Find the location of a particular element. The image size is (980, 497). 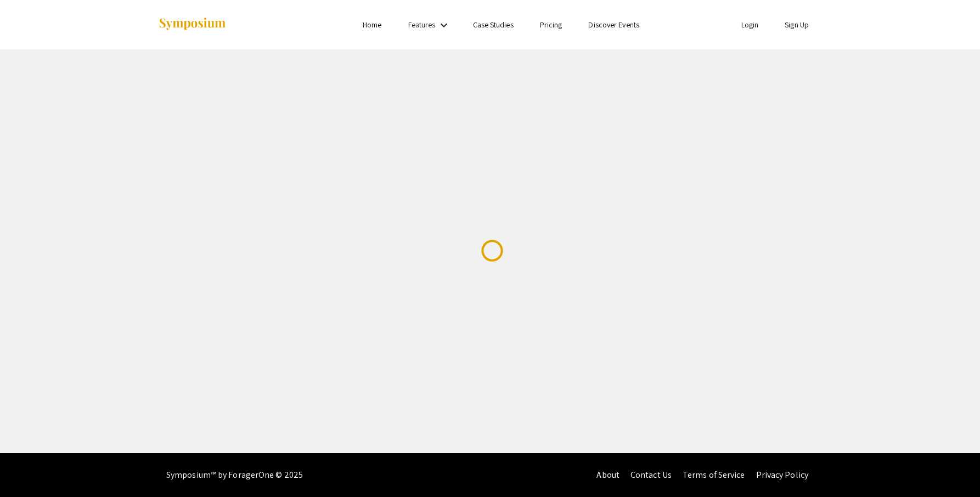

a: Pricing is located at coordinates (551, 25).